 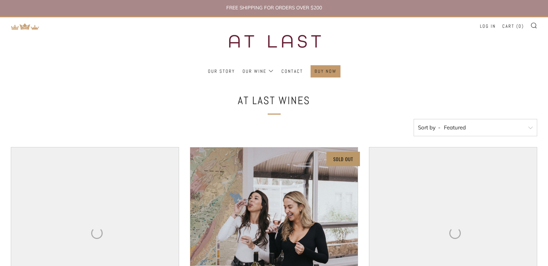 What do you see at coordinates (274, 41) in the screenshot?
I see `img: three kings wine merchants` at bounding box center [274, 41].